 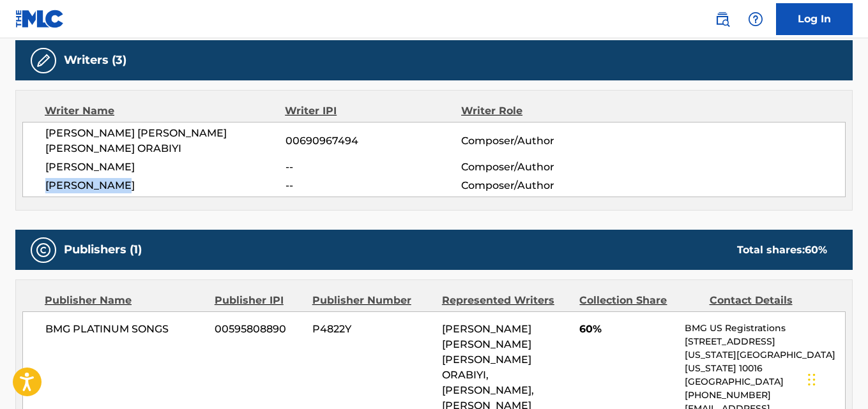 I want to click on div: Represented Writers, so click(x=506, y=301).